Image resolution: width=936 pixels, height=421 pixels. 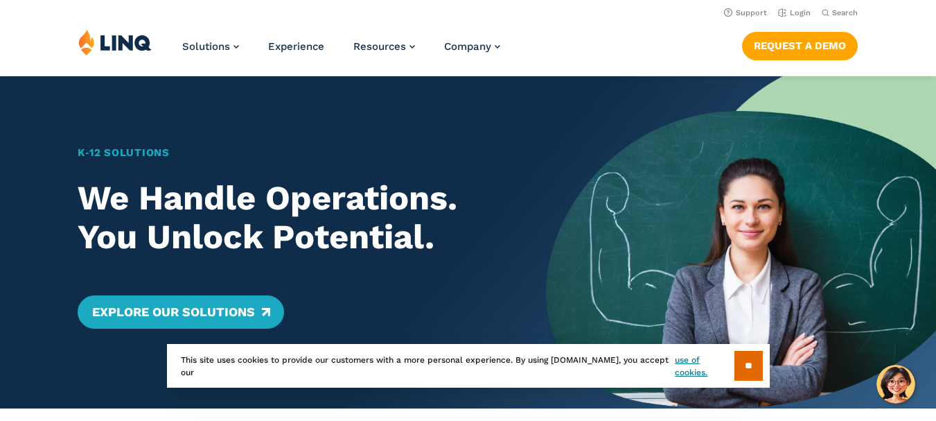 I want to click on span: Resources, so click(x=380, y=46).